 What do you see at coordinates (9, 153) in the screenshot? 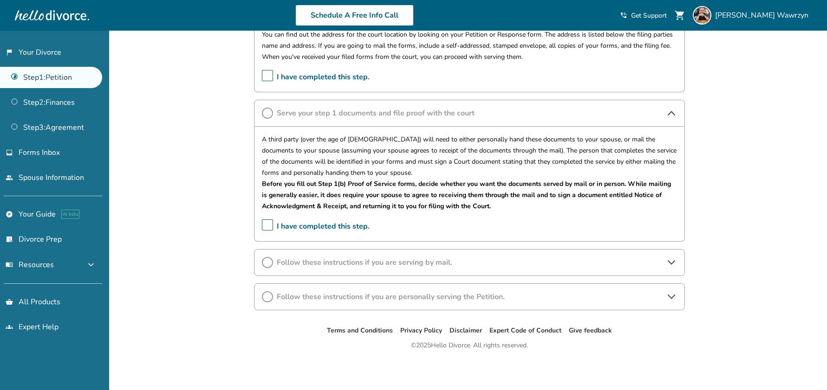
I see `span: inbox` at bounding box center [9, 153].